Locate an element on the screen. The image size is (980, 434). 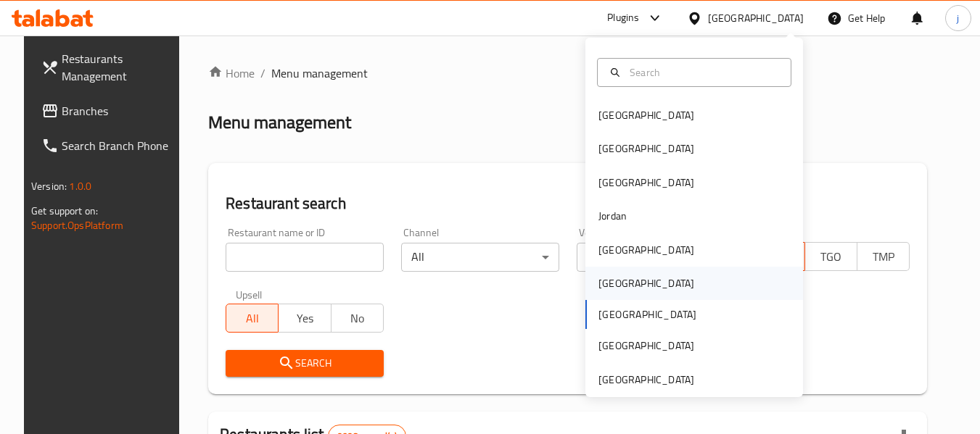
nav: breadcrumb is located at coordinates (567, 73).